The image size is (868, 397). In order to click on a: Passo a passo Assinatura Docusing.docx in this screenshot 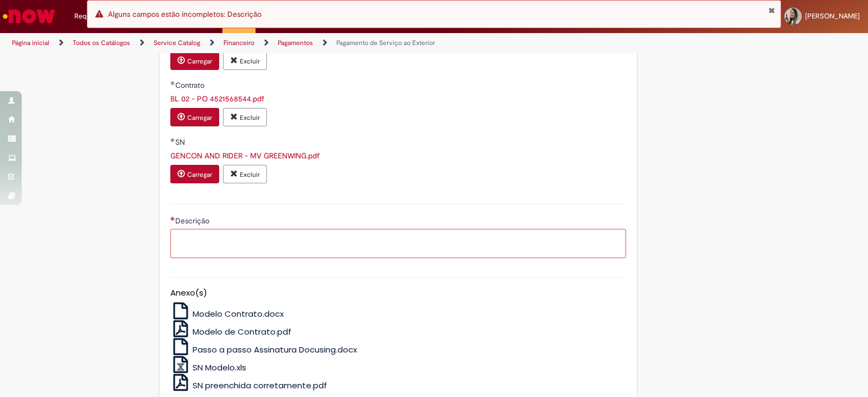, I will do `click(264, 350)`.